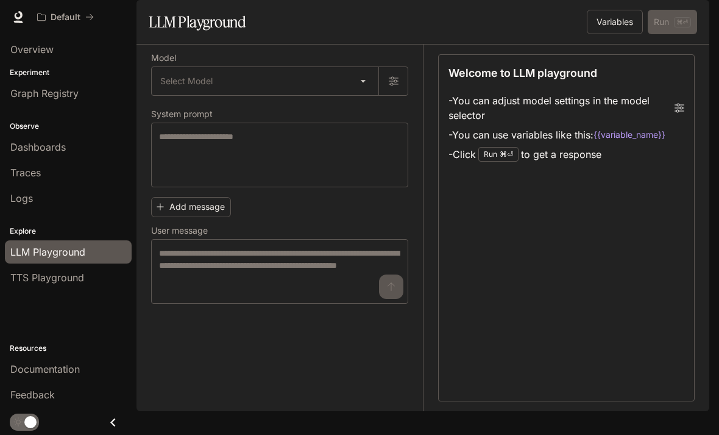 This screenshot has height=435, width=719. What do you see at coordinates (65, 17) in the screenshot?
I see `p: Default` at bounding box center [65, 17].